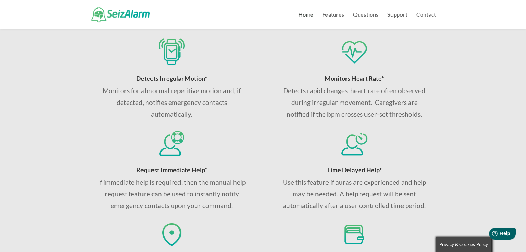 The width and height of the screenshot is (526, 252). What do you see at coordinates (366, 20) in the screenshot?
I see `a: Questions` at bounding box center [366, 20].